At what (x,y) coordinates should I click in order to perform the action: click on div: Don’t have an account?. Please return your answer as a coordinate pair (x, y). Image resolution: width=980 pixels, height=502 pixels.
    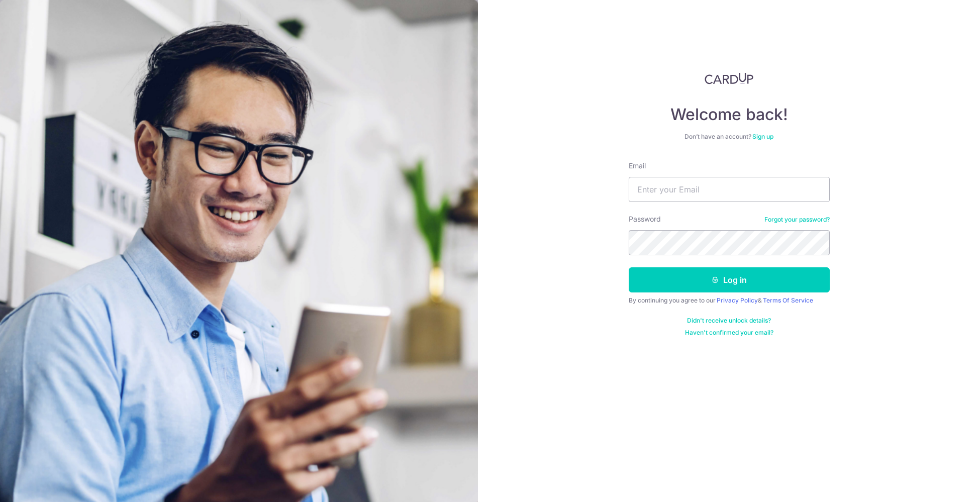
    Looking at the image, I should click on (729, 137).